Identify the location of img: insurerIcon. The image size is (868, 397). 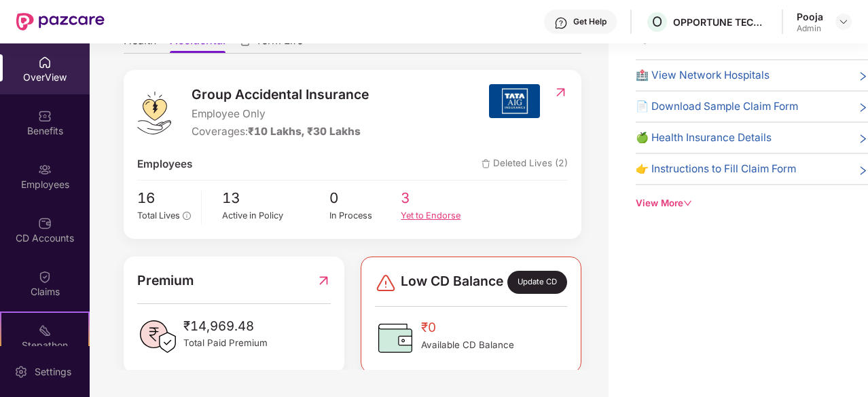
(514, 101).